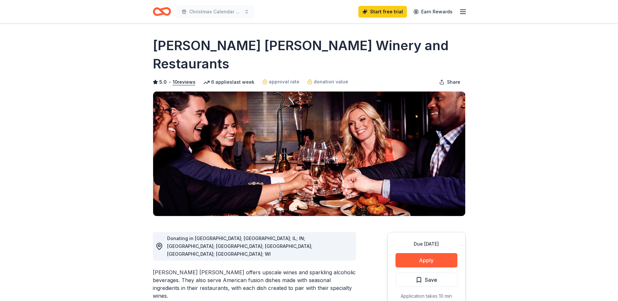  What do you see at coordinates (449, 82) in the screenshot?
I see `button: Share` at bounding box center [449, 82].